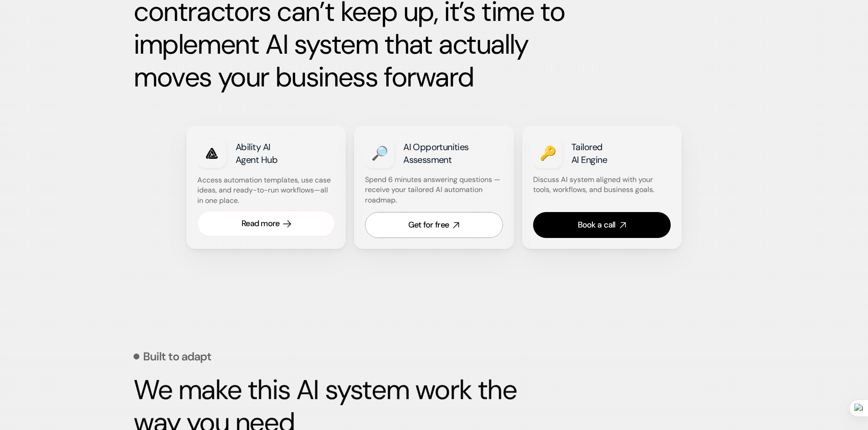  What do you see at coordinates (261, 224) in the screenshot?
I see `div: Read more` at bounding box center [261, 224].